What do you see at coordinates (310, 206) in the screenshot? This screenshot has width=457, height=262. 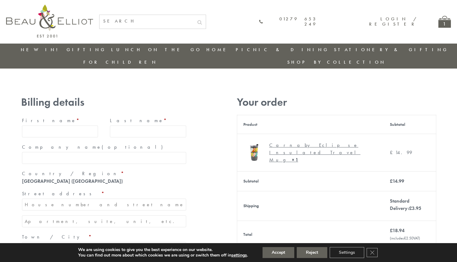 I see `th: Shipping` at bounding box center [310, 206].